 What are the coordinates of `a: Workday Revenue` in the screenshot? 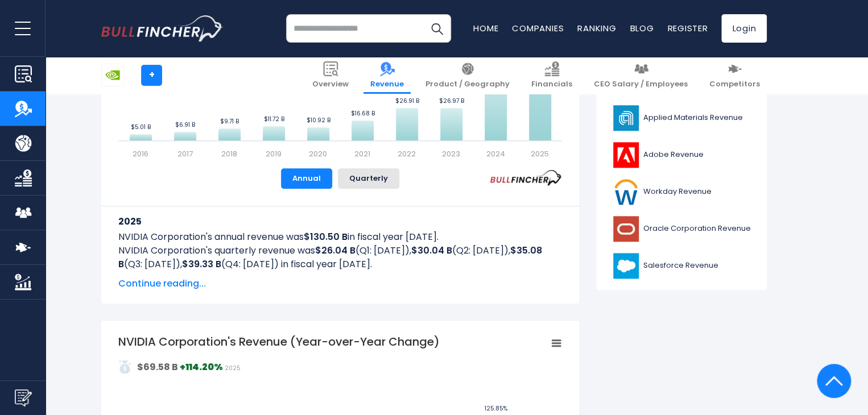 It's located at (682, 192).